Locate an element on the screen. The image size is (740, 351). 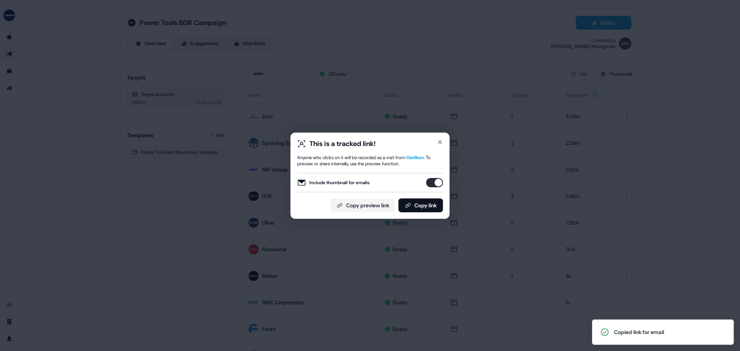
button: Copy link is located at coordinates (421, 206).